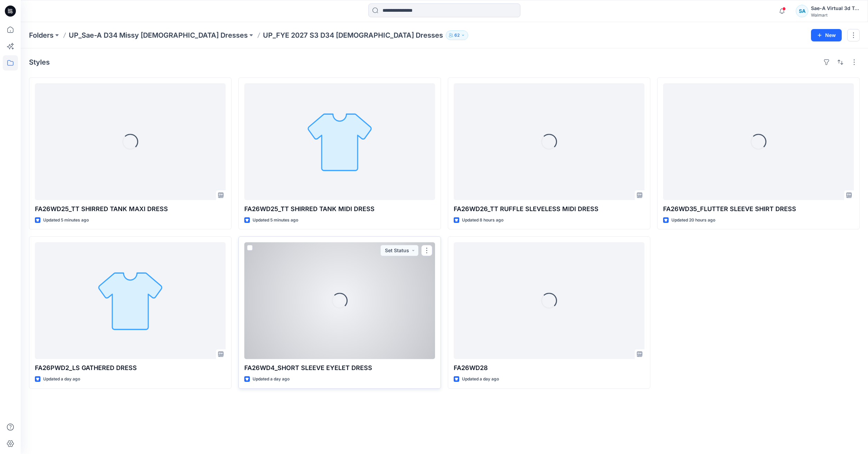  I want to click on p: FA26WD25_TT SHIRRED TANK MIDI DRESS, so click(340, 209).